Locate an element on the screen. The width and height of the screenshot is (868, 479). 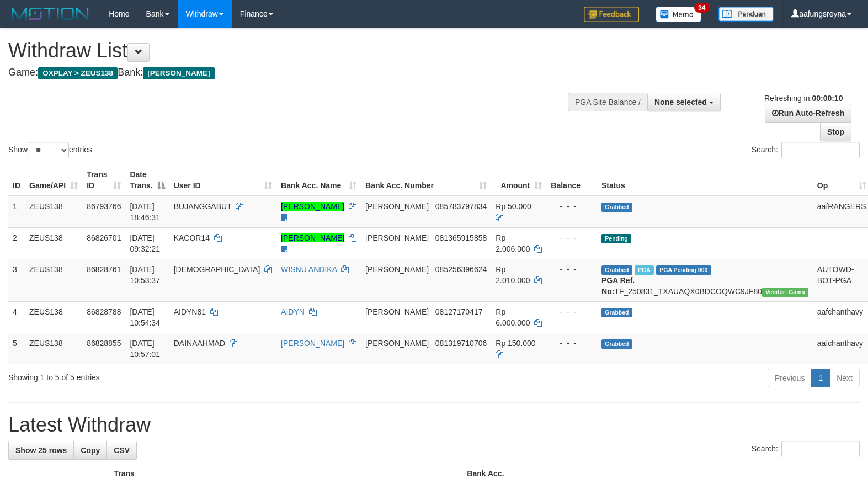
th: Game/API: activate to sort column ascending is located at coordinates (53, 180).